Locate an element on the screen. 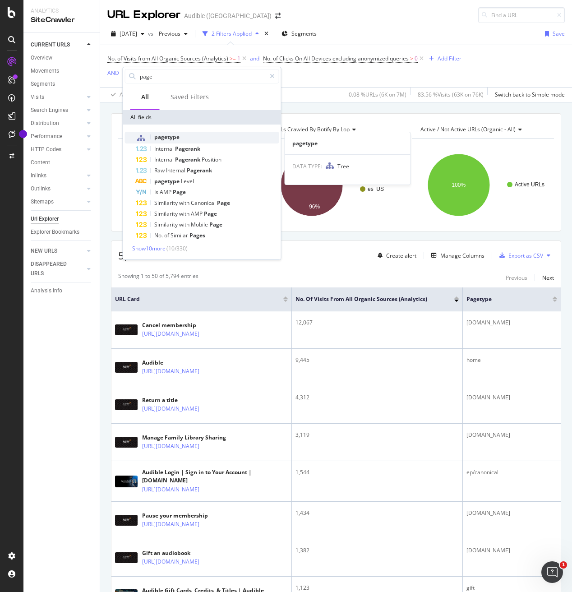 The height and width of the screenshot is (592, 572). span: Pages is located at coordinates (197, 235).